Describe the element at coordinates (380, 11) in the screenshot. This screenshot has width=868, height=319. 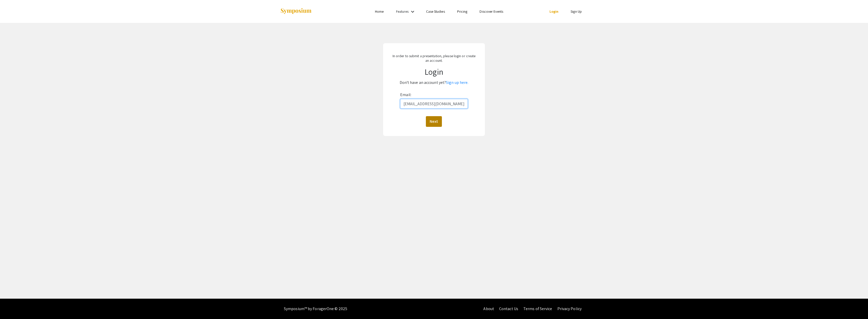
I see `a: Home` at that location.